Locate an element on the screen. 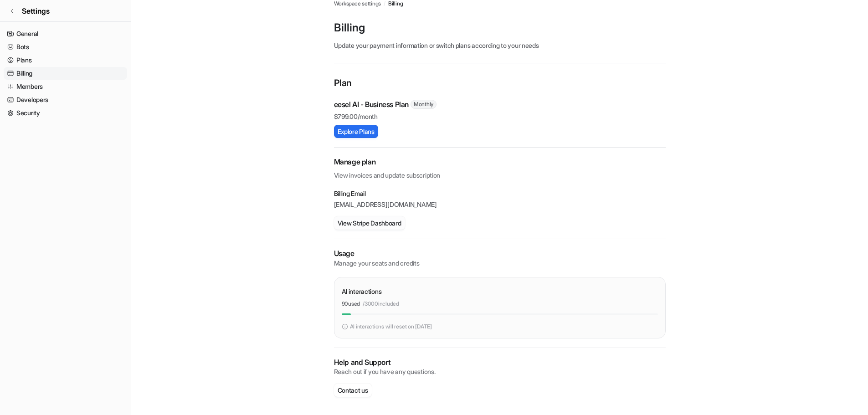 The width and height of the screenshot is (868, 415). button: Contact us is located at coordinates (352, 390).